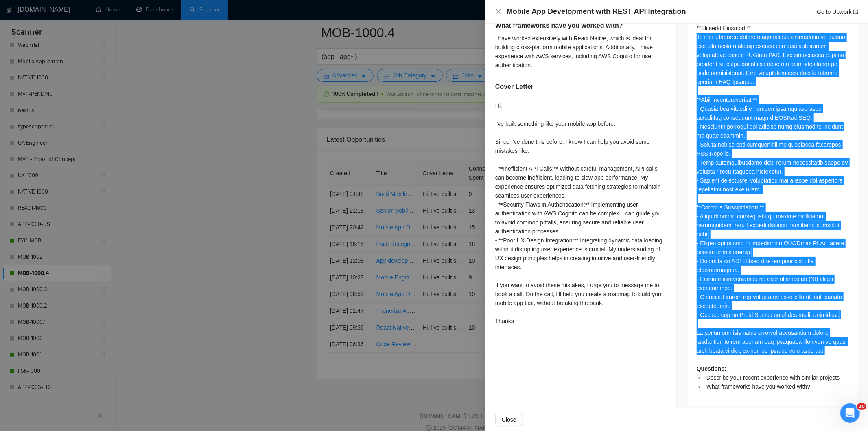  What do you see at coordinates (568, 26) in the screenshot?
I see `h5: What frameworks have you worked with?` at bounding box center [568, 26].